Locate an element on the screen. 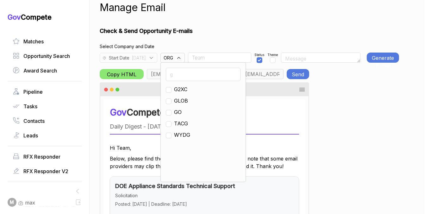 Image resolution: width=425 pixels, height=214 pixels. span: Tasks is located at coordinates (30, 106).